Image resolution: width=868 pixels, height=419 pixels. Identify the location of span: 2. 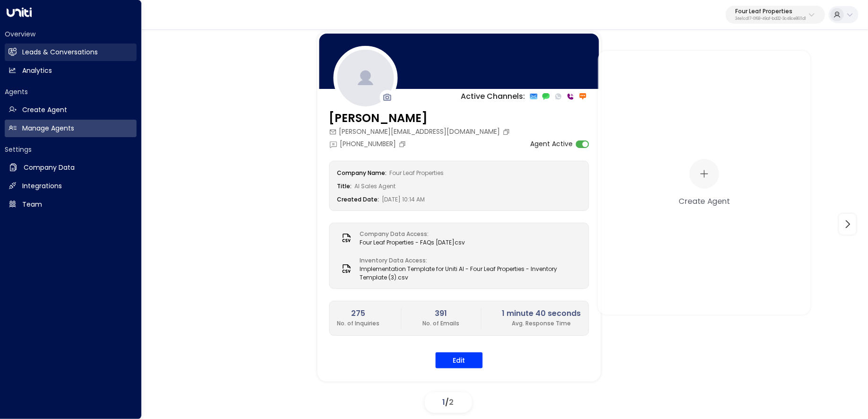
(452, 402).